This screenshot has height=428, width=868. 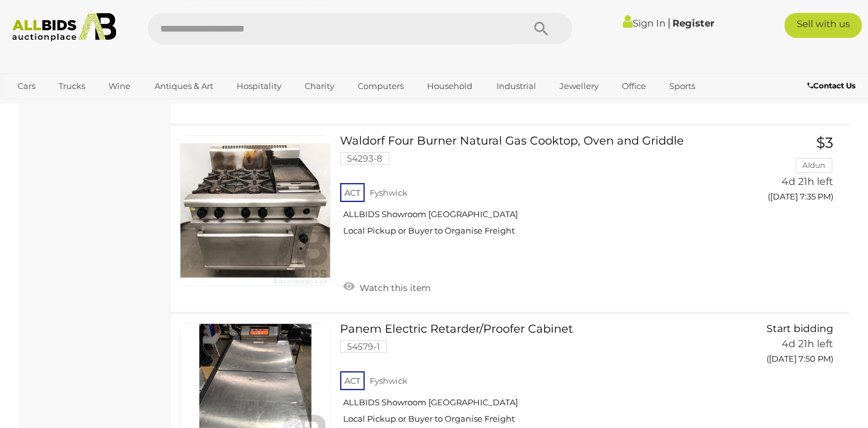 I want to click on a: Register, so click(x=694, y=23).